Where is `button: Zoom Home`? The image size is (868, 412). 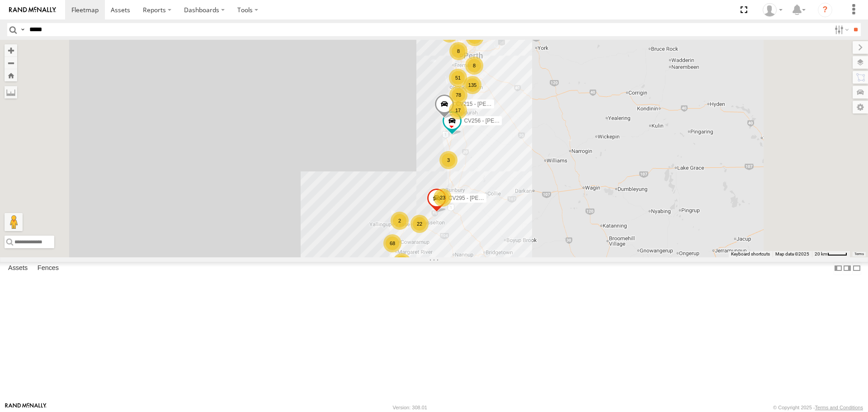 button: Zoom Home is located at coordinates (11, 75).